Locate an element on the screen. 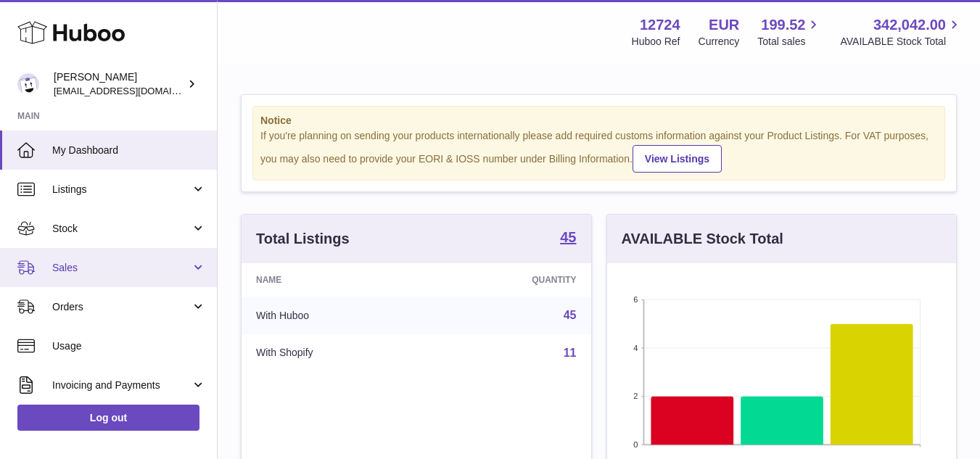 The height and width of the screenshot is (459, 980). span: AVAILABLE Stock Total is located at coordinates (900, 41).